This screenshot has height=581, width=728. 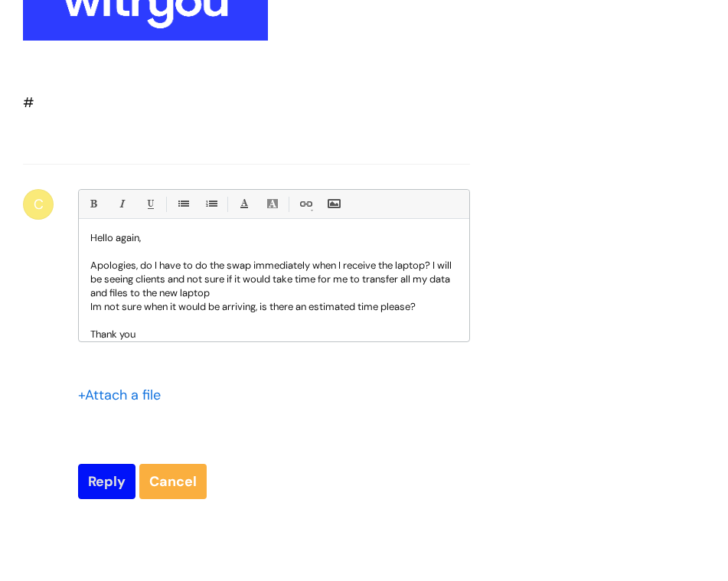 I want to click on p: Thank you, so click(x=274, y=334).